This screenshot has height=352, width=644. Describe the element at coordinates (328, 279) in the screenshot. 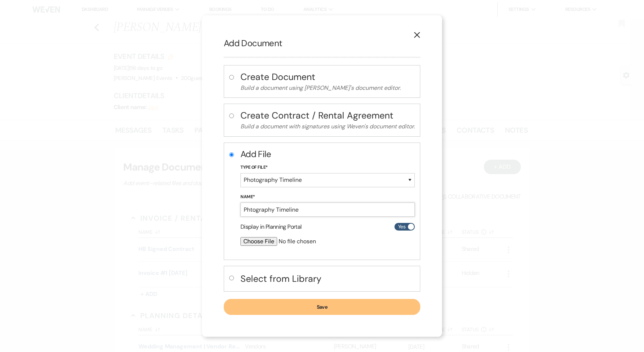

I see `h4: Select from Library` at that location.